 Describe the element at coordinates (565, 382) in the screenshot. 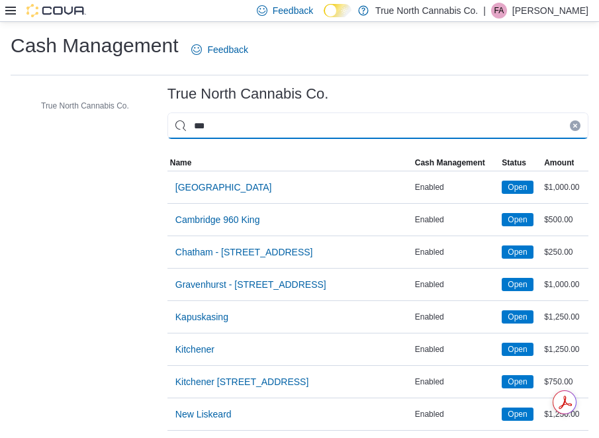

I see `div: $750.00` at that location.